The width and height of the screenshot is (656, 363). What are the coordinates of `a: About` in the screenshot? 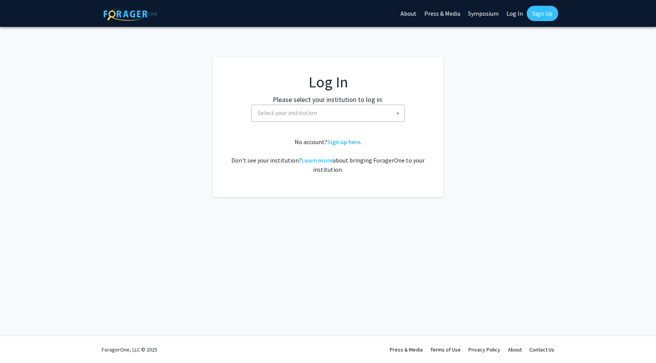 It's located at (515, 350).